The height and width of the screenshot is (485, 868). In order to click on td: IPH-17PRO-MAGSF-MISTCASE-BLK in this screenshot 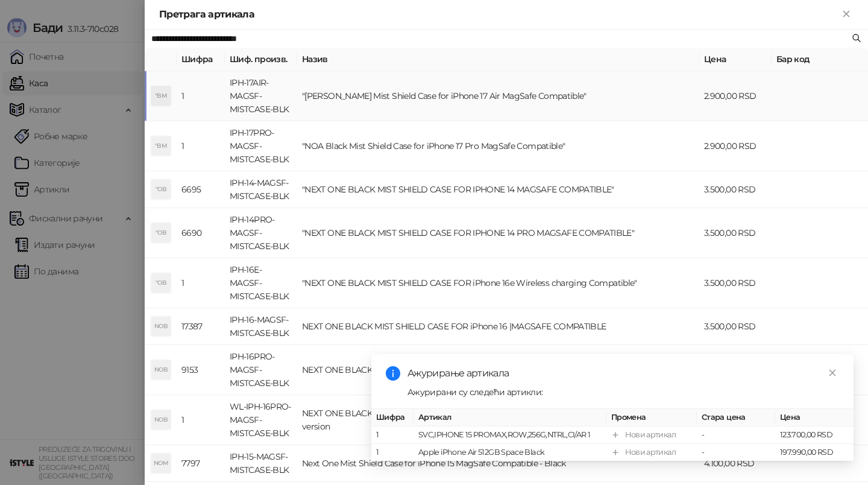, I will do `click(261, 146)`.